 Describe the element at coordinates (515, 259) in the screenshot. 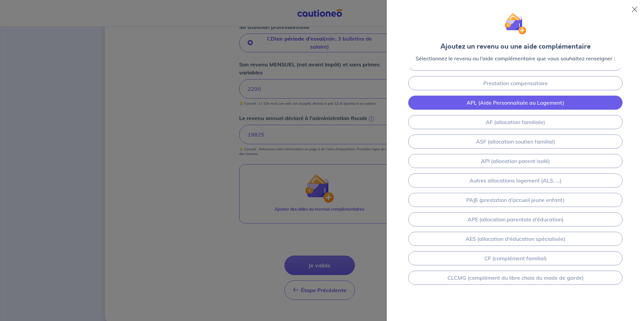

I see `a: CF (complément familial)` at that location.